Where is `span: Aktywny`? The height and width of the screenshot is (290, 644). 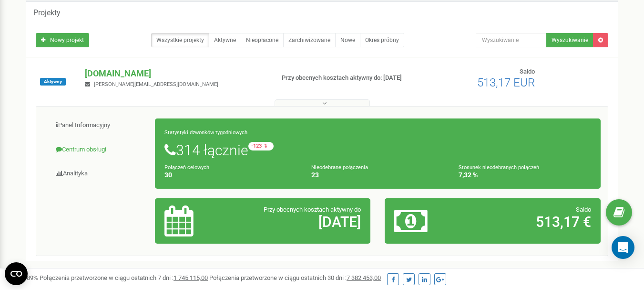
span: Aktywny is located at coordinates (53, 82).